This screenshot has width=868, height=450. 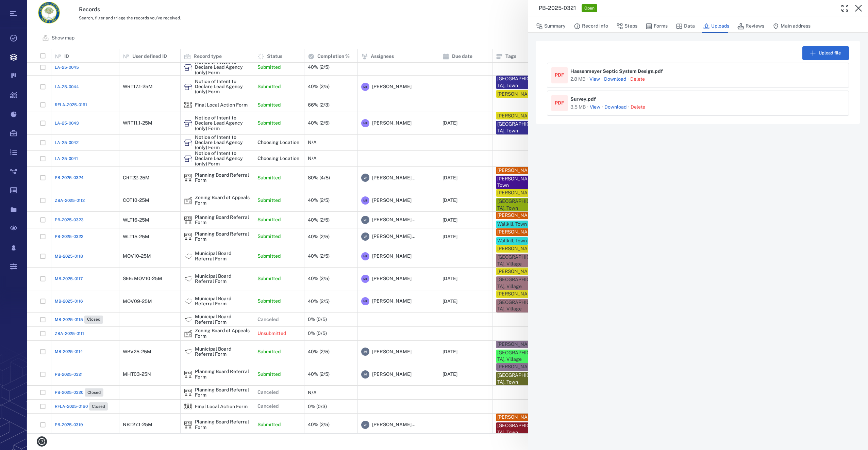 I want to click on span: Hassenmeyer Septic System Design, so click(x=620, y=71).